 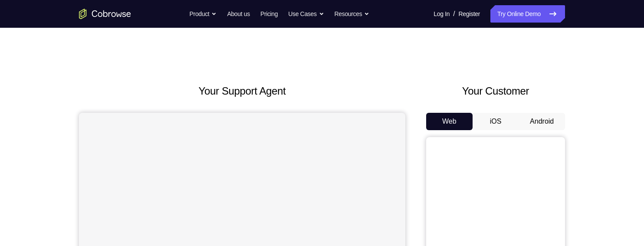 What do you see at coordinates (306, 14) in the screenshot?
I see `button: Use Cases` at bounding box center [306, 14].